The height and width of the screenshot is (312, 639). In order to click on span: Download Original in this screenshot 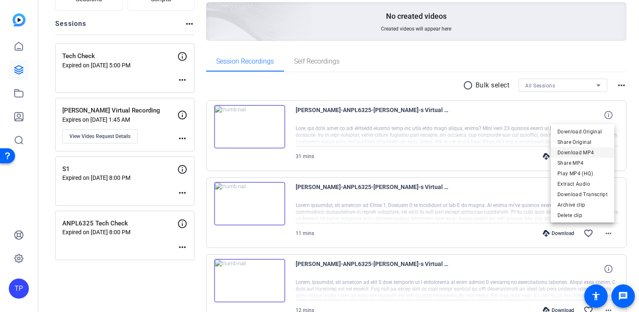, I will do `click(583, 132)`.